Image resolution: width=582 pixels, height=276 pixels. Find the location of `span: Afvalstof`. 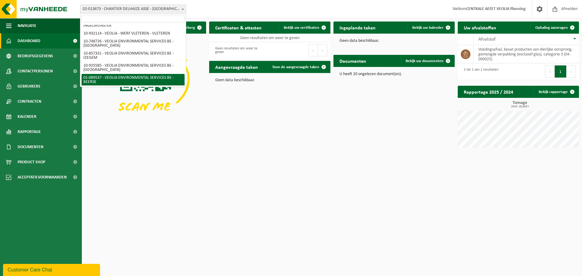

span: Afvalstof is located at coordinates (486, 39).